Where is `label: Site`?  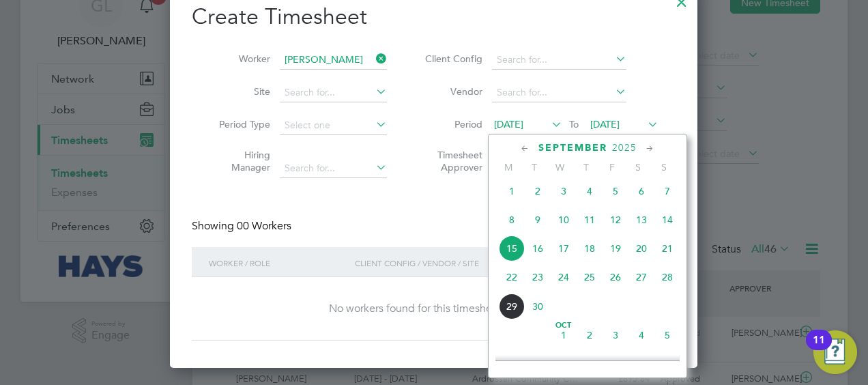
label: Site is located at coordinates (239, 91).